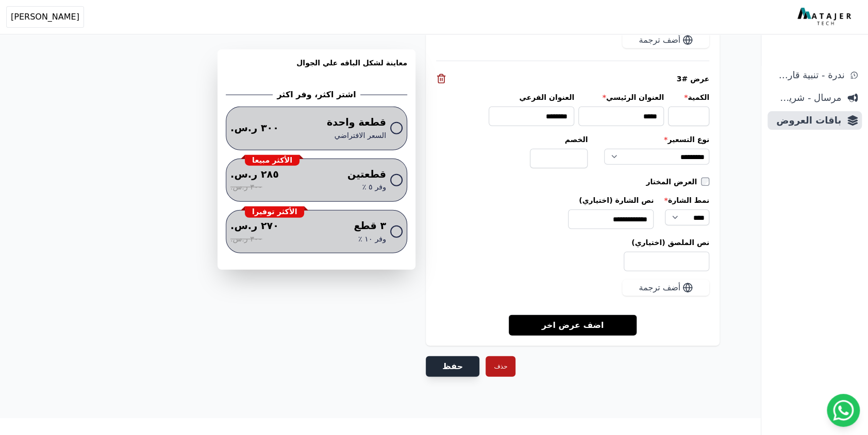  What do you see at coordinates (274, 212) in the screenshot?
I see `div: الأكثر توفيرا` at bounding box center [274, 212].